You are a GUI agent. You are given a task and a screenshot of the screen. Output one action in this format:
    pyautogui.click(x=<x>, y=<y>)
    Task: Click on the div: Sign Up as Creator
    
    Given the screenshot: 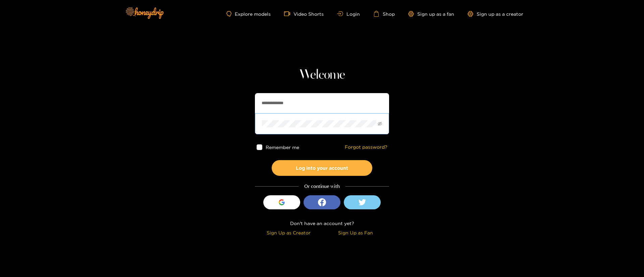 What is the action you would take?
    pyautogui.click(x=288, y=233)
    